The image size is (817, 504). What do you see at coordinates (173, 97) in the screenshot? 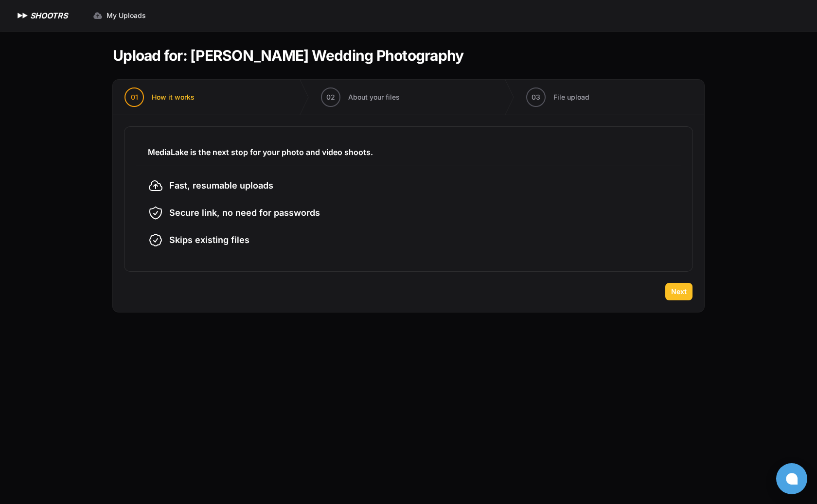
I see `span: How it works` at bounding box center [173, 97].